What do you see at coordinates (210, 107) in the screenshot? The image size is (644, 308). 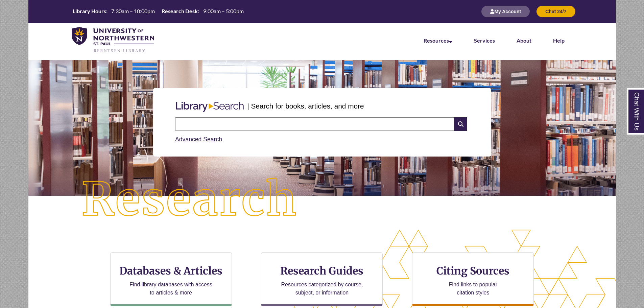 I see `img: Libary Search` at bounding box center [210, 107].